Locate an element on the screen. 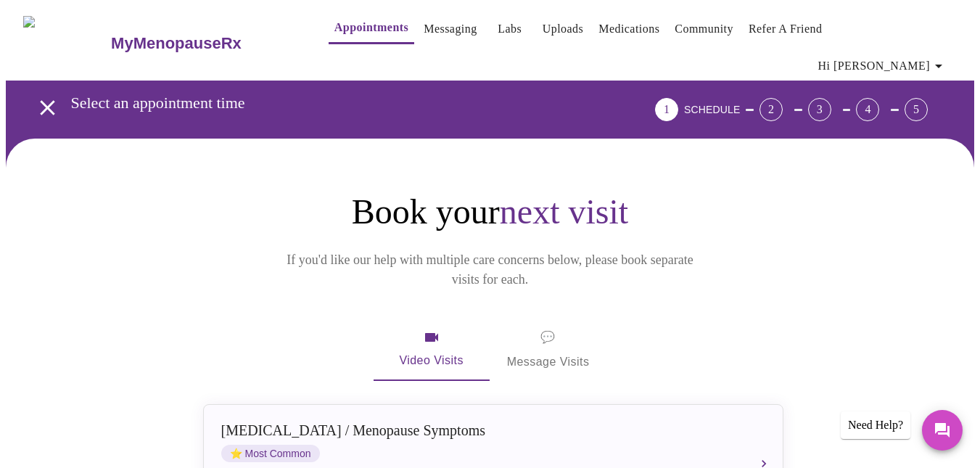  span: Message Visits is located at coordinates (548, 350).